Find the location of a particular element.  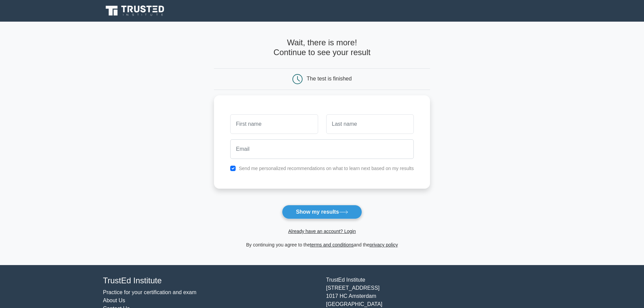

h4: Wait, there is more! Continue to see your result is located at coordinates (322, 48).